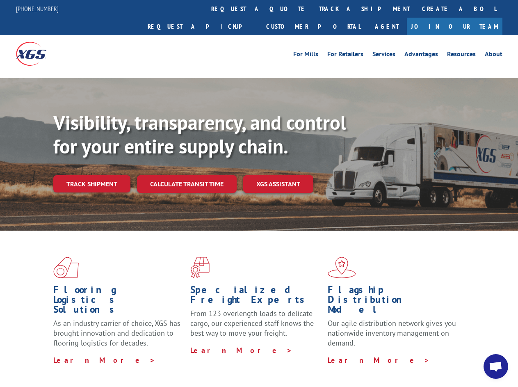 This screenshot has height=387, width=518. What do you see at coordinates (117, 333) in the screenshot?
I see `span: As an industry carrier of choice, XGS has brought innovation and dedication to flooring logistics...` at bounding box center [117, 333].